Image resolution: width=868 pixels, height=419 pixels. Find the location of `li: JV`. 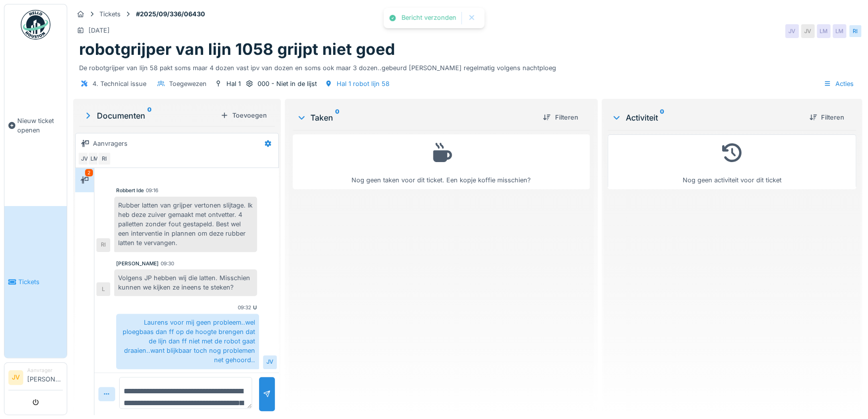

li: JV is located at coordinates (16, 377).